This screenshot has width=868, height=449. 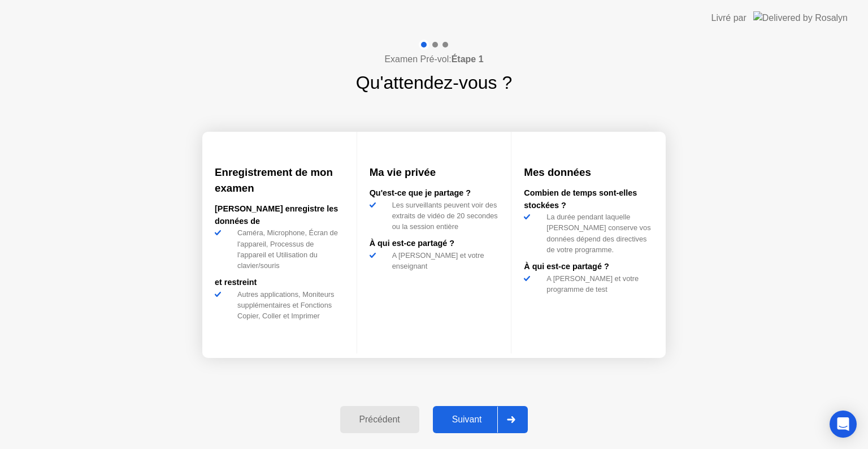 What do you see at coordinates (434, 60) in the screenshot?
I see `h4: Examen Pré-vol:` at bounding box center [434, 60].